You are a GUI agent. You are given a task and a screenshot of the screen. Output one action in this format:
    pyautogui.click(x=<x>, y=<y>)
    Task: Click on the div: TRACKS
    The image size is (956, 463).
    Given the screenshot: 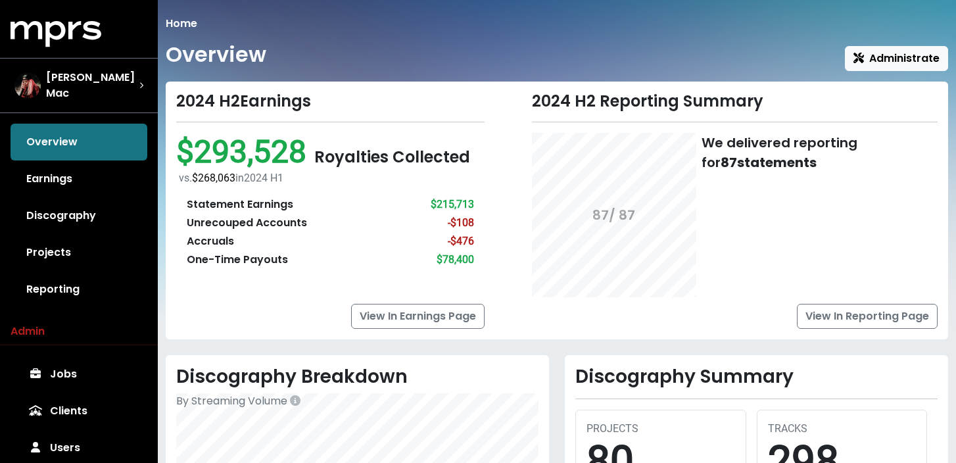 What is the action you would take?
    pyautogui.click(x=843, y=429)
    